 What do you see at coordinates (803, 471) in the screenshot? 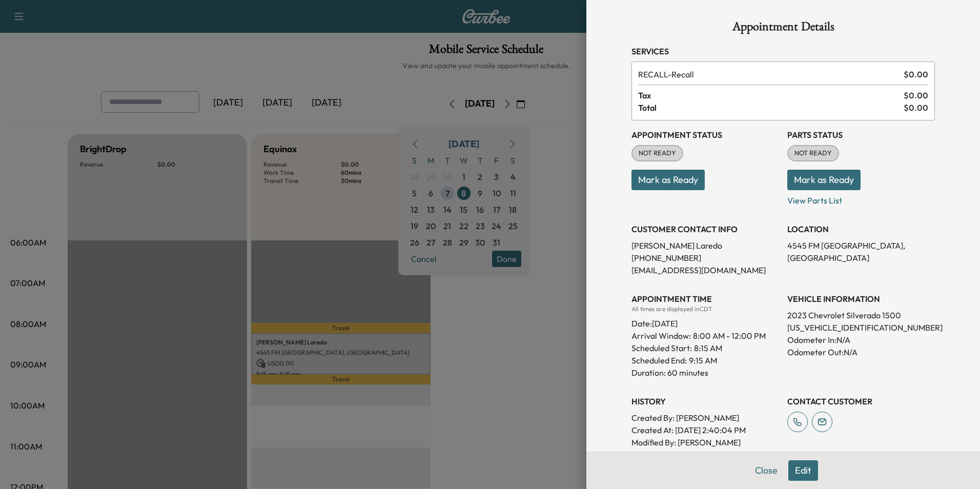
I see `button: Edit` at bounding box center [803, 471].